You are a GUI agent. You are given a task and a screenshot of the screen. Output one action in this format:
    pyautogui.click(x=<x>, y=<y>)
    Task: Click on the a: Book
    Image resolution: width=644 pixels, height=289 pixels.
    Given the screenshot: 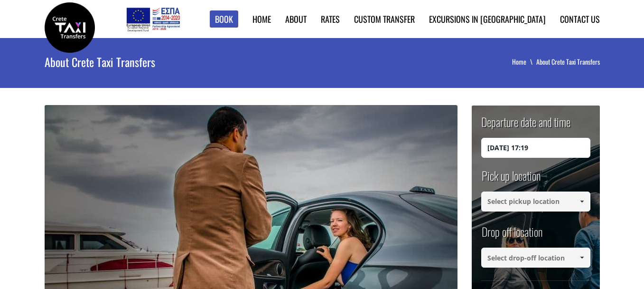 What is the action you would take?
    pyautogui.click(x=224, y=19)
    